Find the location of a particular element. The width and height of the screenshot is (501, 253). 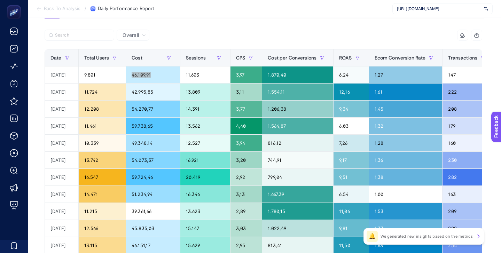

div: 4,40 is located at coordinates (246, 126).